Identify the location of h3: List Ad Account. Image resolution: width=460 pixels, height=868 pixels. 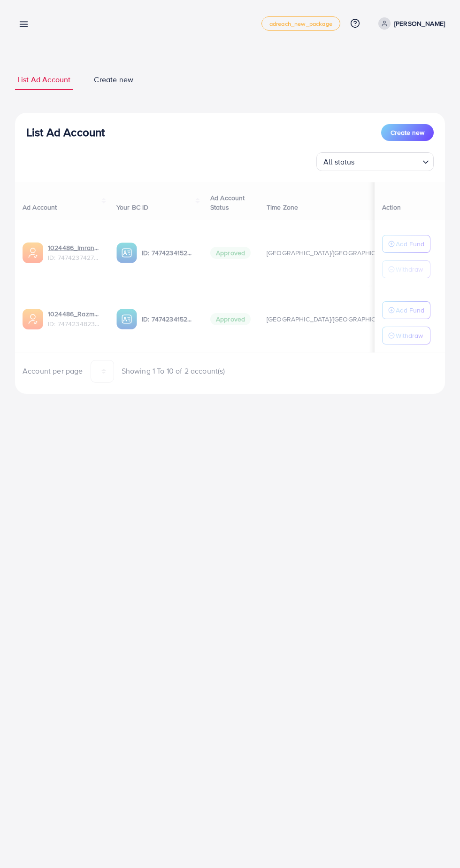
(65, 132).